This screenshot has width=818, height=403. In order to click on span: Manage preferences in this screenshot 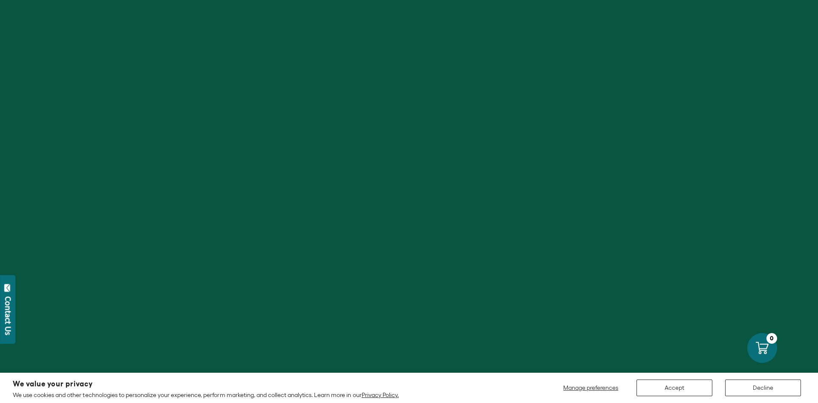, I will do `click(591, 387)`.